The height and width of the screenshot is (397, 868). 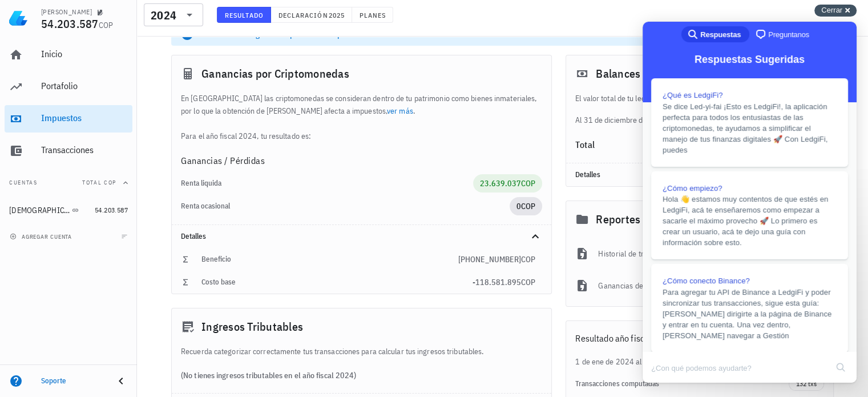 What do you see at coordinates (835, 11) in the screenshot?
I see `button: Cerrar` at bounding box center [835, 11].